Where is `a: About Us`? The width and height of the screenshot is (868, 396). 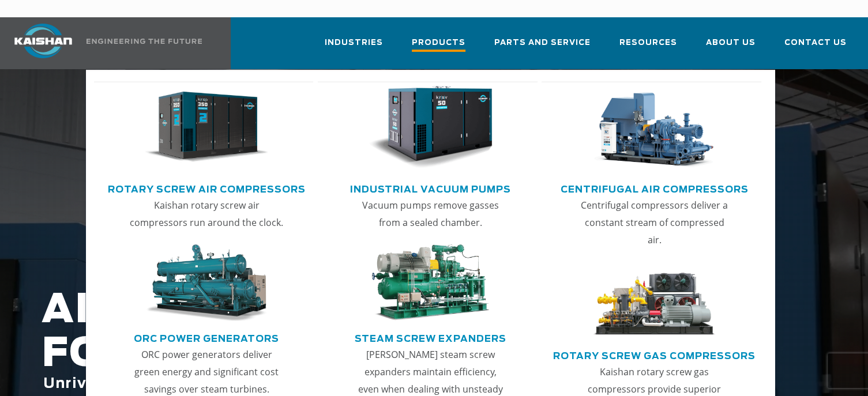 a: About Us is located at coordinates (731, 48).